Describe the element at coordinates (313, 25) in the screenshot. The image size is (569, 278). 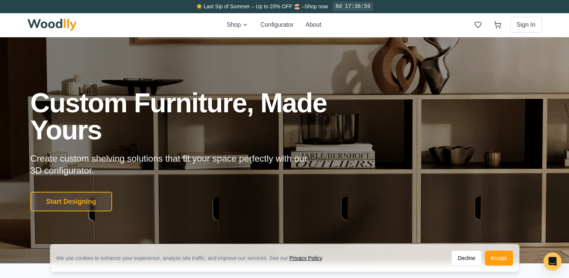
I see `button: About` at that location.